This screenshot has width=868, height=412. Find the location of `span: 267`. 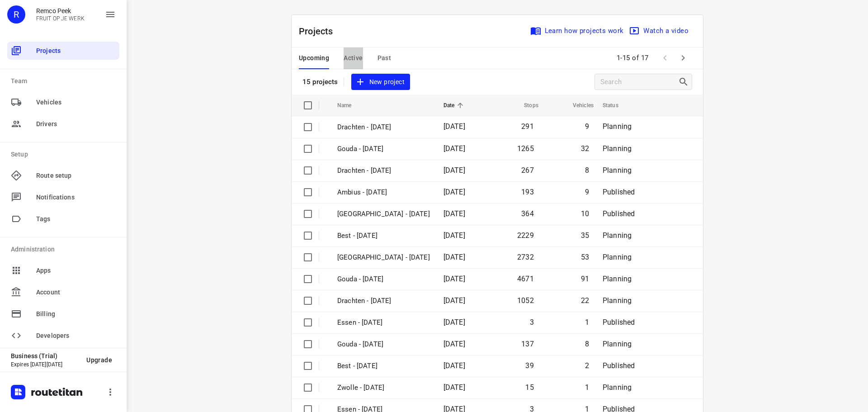

span: 267 is located at coordinates (528, 170).